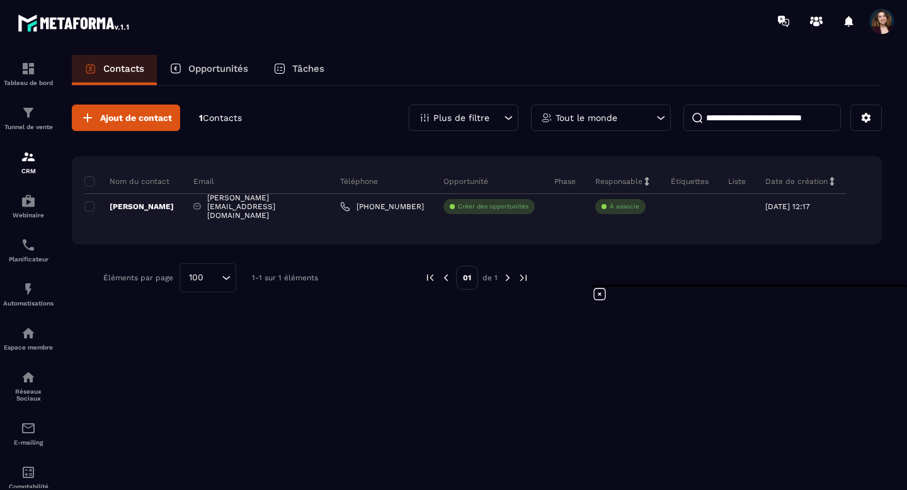 Image resolution: width=907 pixels, height=490 pixels. I want to click on p: À associe, so click(624, 207).